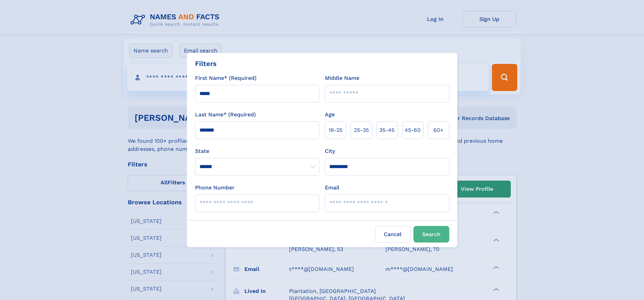  What do you see at coordinates (206, 63) in the screenshot?
I see `div: Filters` at bounding box center [206, 63].